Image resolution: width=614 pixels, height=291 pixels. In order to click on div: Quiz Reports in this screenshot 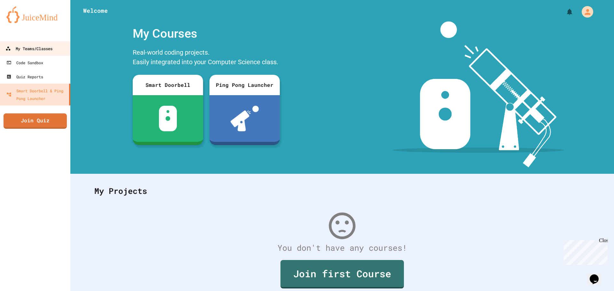, I will do `click(25, 77)`.